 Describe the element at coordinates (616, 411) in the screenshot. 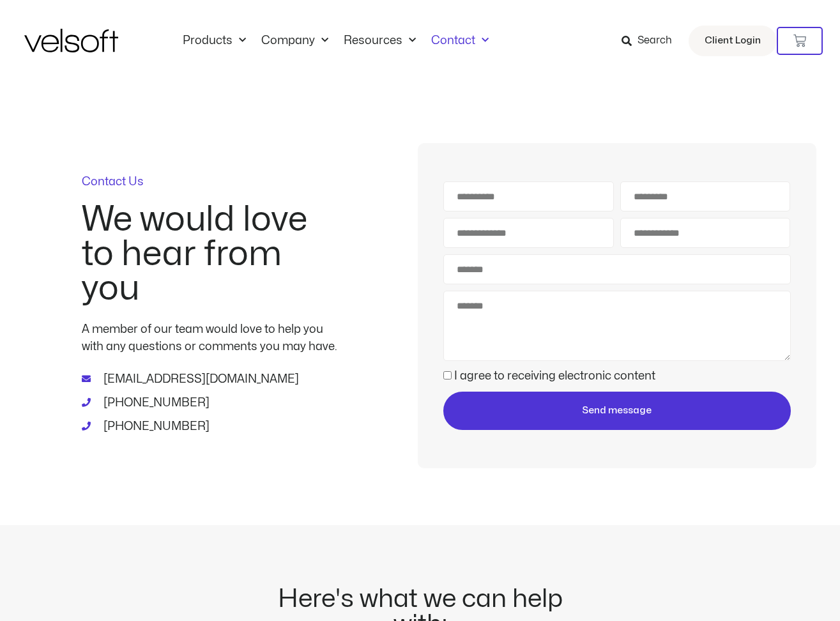

I see `span: Send message` at that location.